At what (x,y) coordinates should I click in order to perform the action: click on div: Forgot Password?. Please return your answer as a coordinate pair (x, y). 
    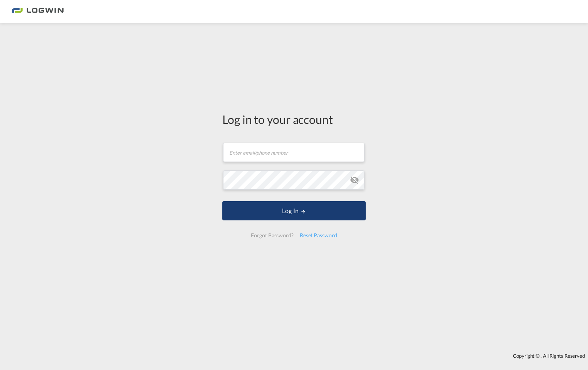
    Looking at the image, I should click on (272, 235).